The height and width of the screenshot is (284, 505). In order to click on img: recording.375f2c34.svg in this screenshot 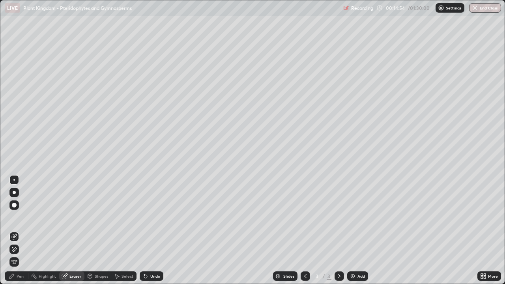, I will do `click(347, 8)`.